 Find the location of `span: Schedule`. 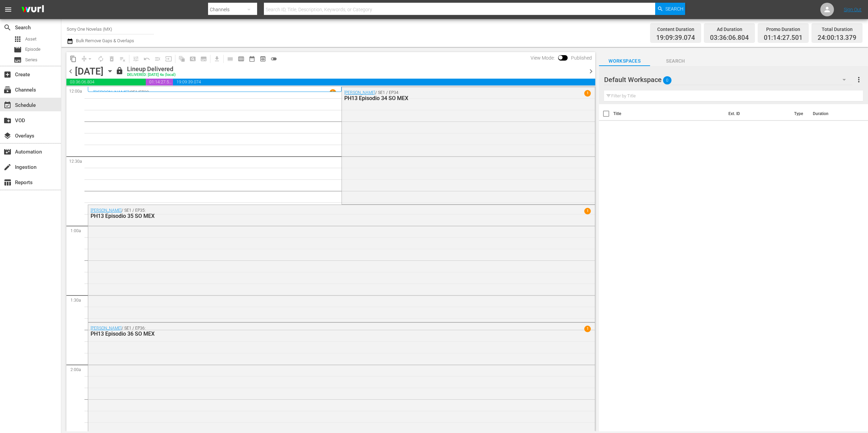

span: Schedule is located at coordinates (8, 105).